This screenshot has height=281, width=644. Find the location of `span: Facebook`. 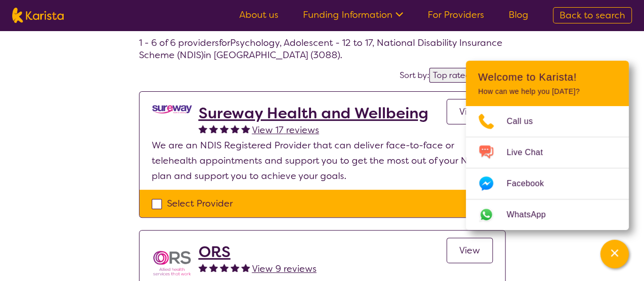

span: Facebook is located at coordinates (531, 184).